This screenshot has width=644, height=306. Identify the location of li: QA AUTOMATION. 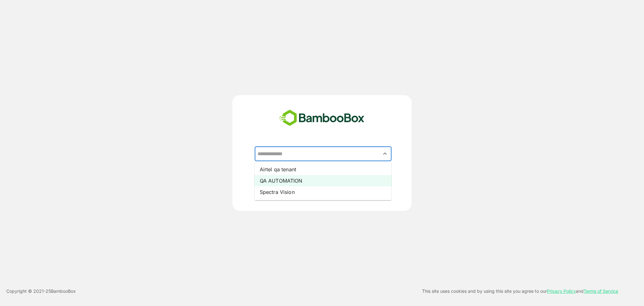
(323, 181).